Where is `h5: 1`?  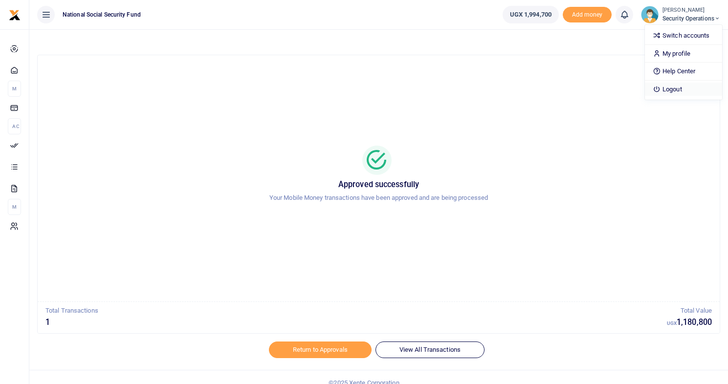 h5: 1 is located at coordinates (356, 323).